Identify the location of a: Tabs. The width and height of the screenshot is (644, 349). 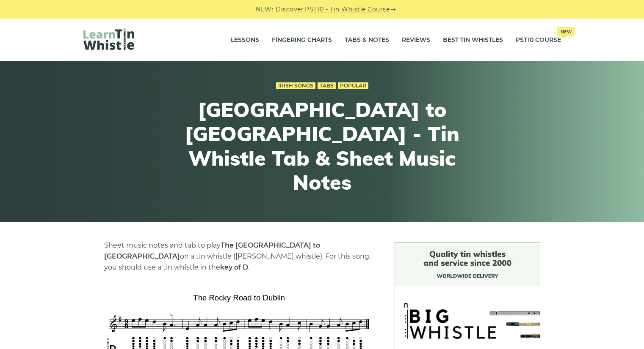
(327, 86).